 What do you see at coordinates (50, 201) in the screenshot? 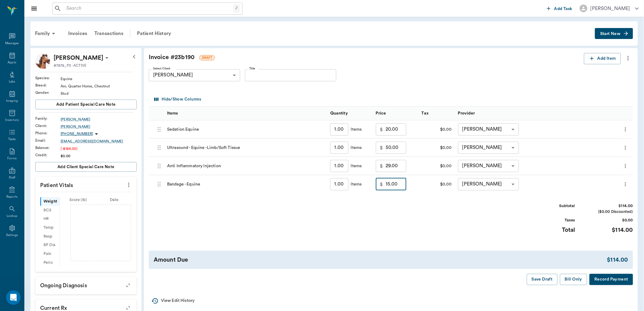
I see `div: Weight` at bounding box center [50, 201].